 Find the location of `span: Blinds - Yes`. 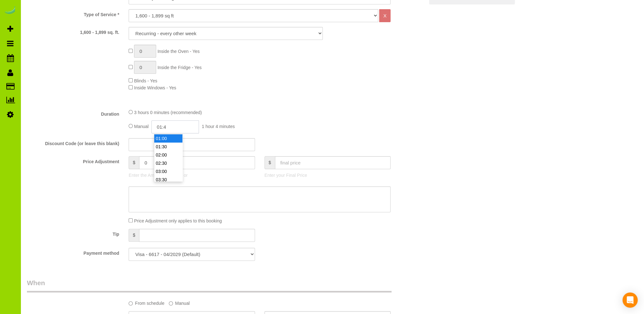

span: Blinds - Yes is located at coordinates (145, 81).